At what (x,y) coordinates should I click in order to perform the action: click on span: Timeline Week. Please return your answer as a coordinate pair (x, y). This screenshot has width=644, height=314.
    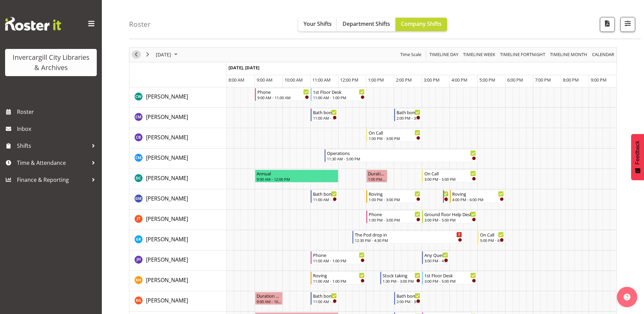
    Looking at the image, I should click on (479, 54).